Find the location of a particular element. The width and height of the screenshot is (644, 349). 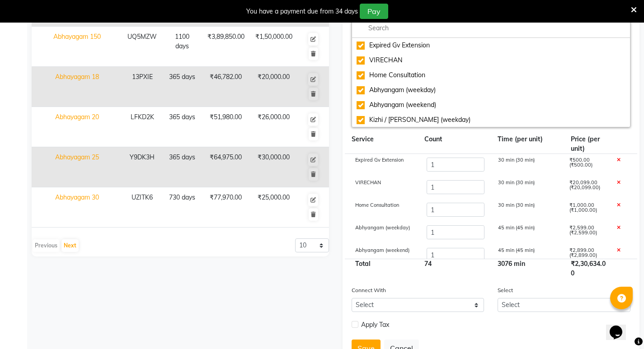

span: Expired Gv Extension is located at coordinates (379, 160).